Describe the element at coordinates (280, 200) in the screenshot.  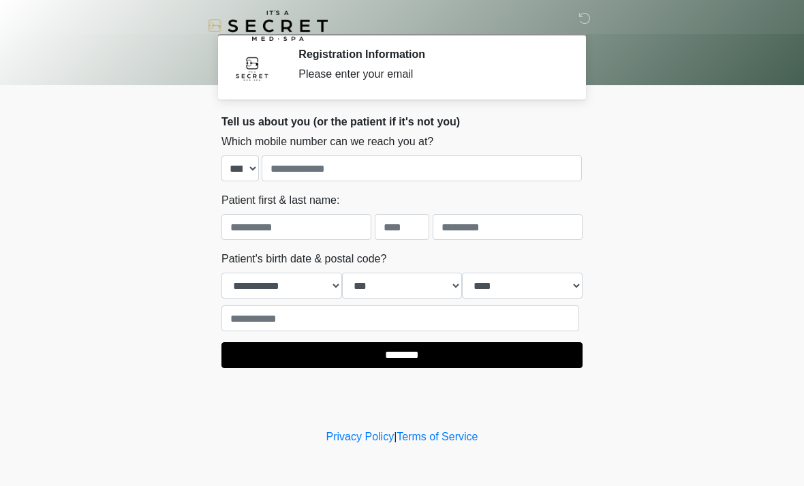
I see `label: Patient first & last name:` at that location.